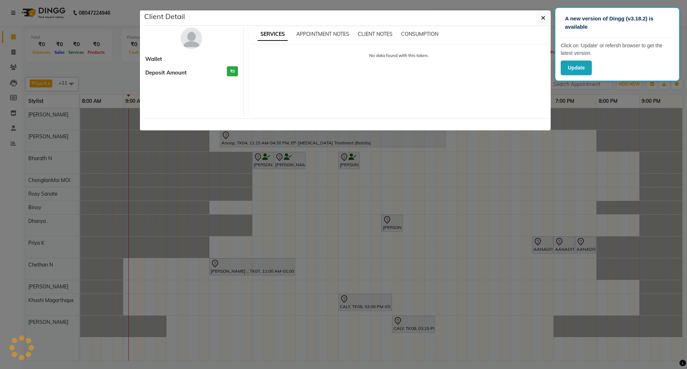 This screenshot has height=369, width=687. What do you see at coordinates (375, 34) in the screenshot?
I see `span: CLIENT NOTES` at bounding box center [375, 34].